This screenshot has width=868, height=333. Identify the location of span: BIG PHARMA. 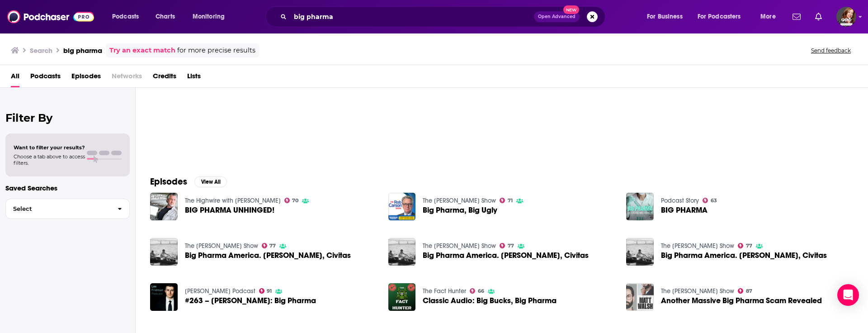
(684, 210).